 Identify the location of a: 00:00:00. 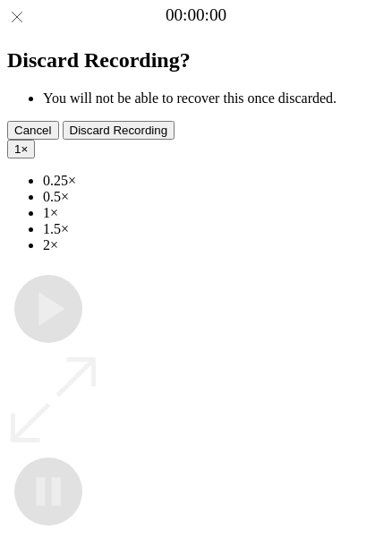
(196, 16).